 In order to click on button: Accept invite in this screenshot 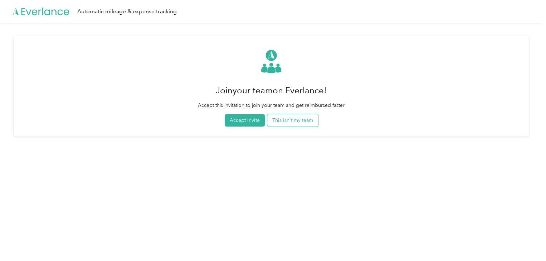, I will do `click(245, 120)`.